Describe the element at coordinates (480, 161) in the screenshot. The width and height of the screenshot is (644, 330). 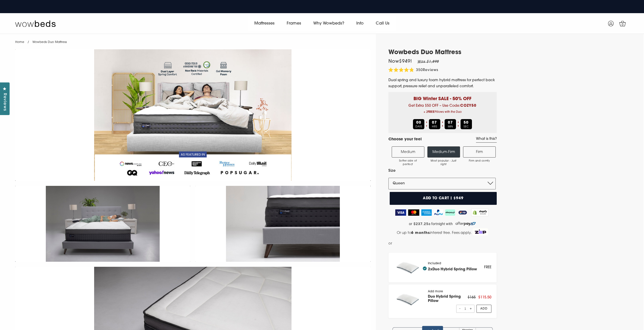
I see `span: Firm and comfy` at that location.